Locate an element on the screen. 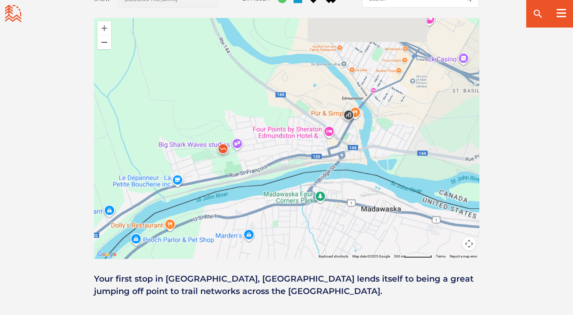 The image size is (573, 315). a: Terms (opens in new tab) is located at coordinates (441, 256).